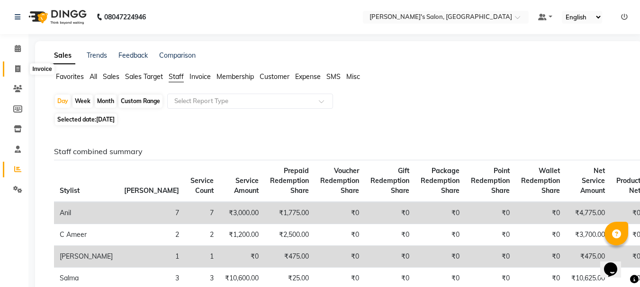  Describe the element at coordinates (56, 17) in the screenshot. I see `img: logo` at that location.